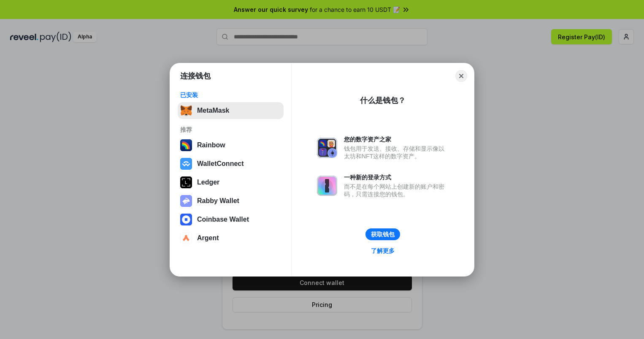 Image resolution: width=644 pixels, height=339 pixels. What do you see at coordinates (230, 110) in the screenshot?
I see `button: MetaMask` at bounding box center [230, 110].